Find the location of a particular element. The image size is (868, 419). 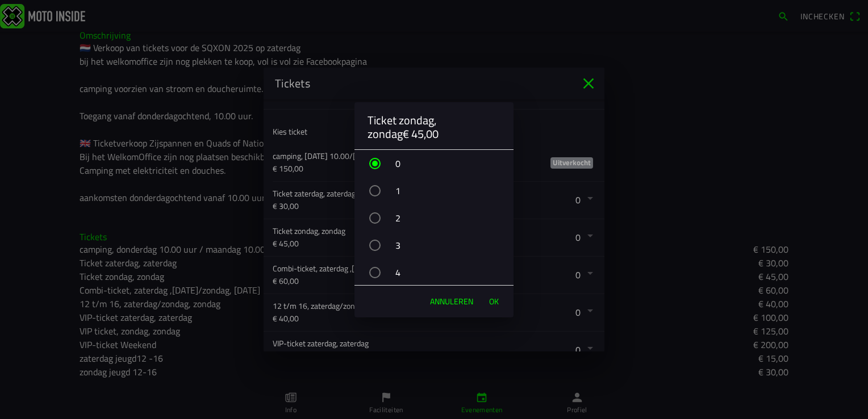

div: 1 is located at coordinates (439, 190).